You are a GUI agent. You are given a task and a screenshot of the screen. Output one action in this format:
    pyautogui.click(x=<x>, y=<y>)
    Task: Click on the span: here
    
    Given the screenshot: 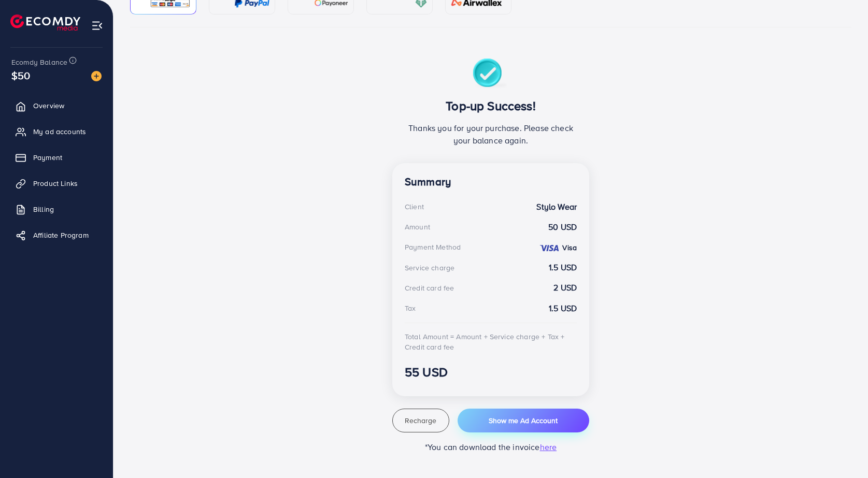 What is the action you would take?
    pyautogui.click(x=548, y=447)
    